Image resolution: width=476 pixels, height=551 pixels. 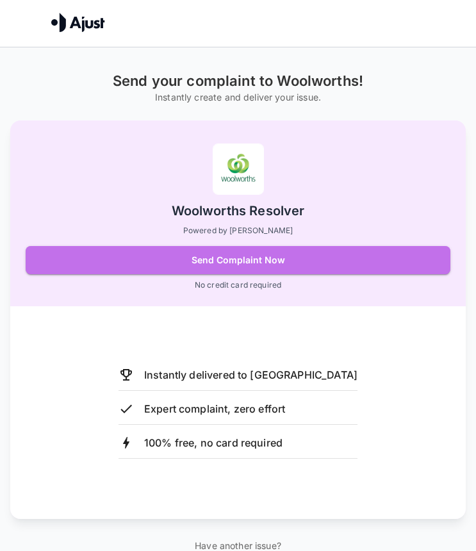 I want to click on p: Expert complaint, zero effort, so click(x=215, y=409).